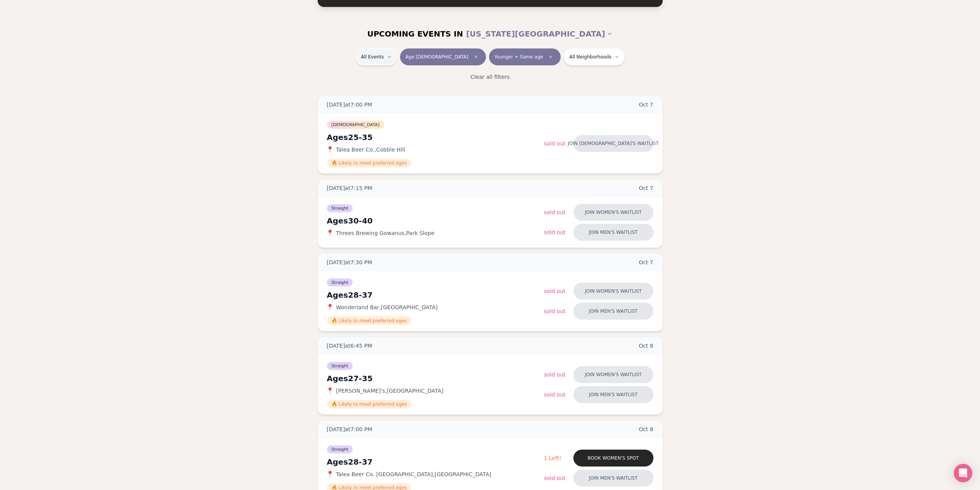 This screenshot has height=490, width=980. I want to click on span: All Neighborhoods, so click(590, 57).